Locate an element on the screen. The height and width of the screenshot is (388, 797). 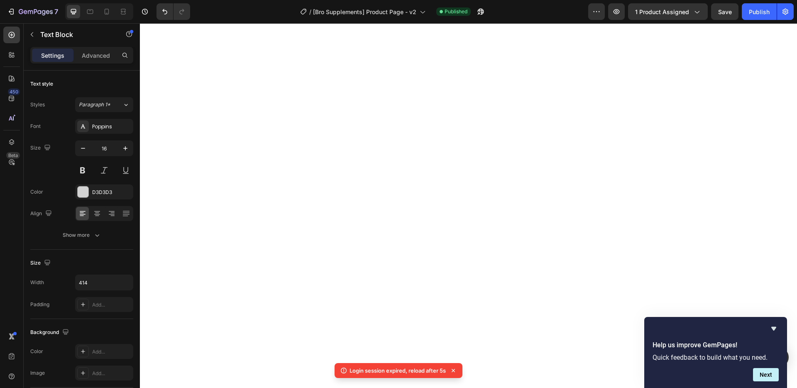
div: Image is located at coordinates (37, 373).